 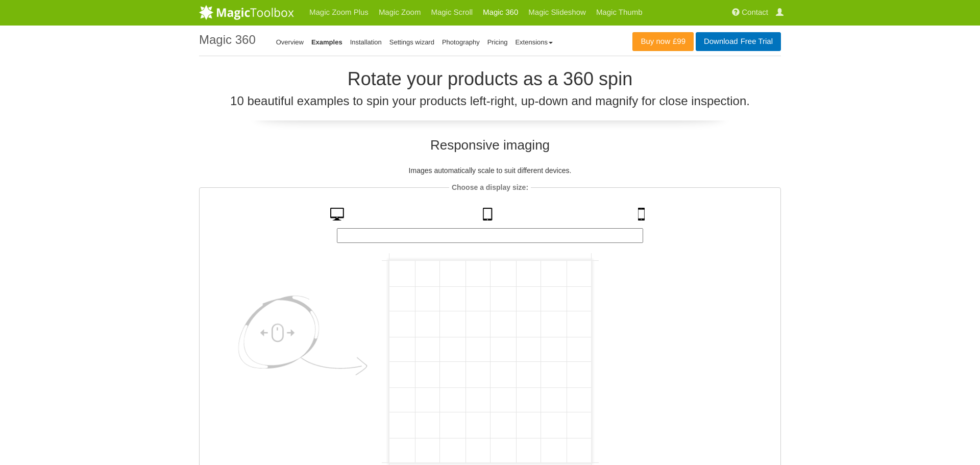 What do you see at coordinates (490, 101) in the screenshot?
I see `h3: 10 beautiful examples to spin your products left-right, up-down and magnify for close inspection.` at bounding box center [490, 101].